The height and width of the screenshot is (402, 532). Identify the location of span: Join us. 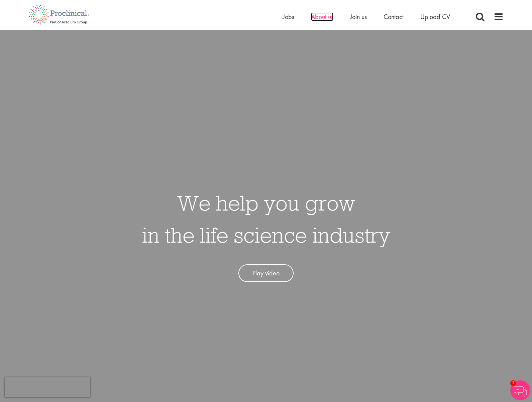
(358, 17).